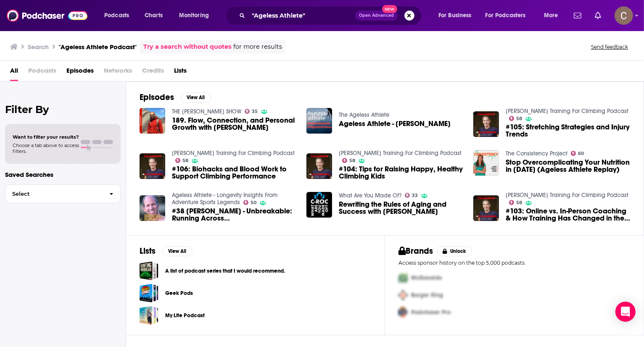  What do you see at coordinates (234, 173) in the screenshot?
I see `span: #106: Biohacks and Blood Work to Support Climbing Performance` at bounding box center [234, 173].